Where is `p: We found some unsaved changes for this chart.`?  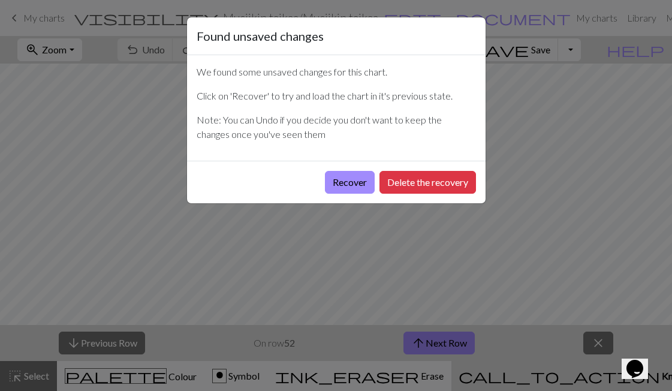 p: We found some unsaved changes for this chart. is located at coordinates (336, 72).